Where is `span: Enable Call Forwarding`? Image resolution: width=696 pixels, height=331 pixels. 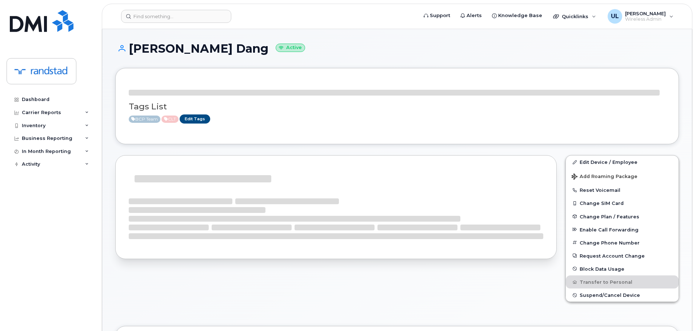
span: Enable Call Forwarding is located at coordinates (609, 229).